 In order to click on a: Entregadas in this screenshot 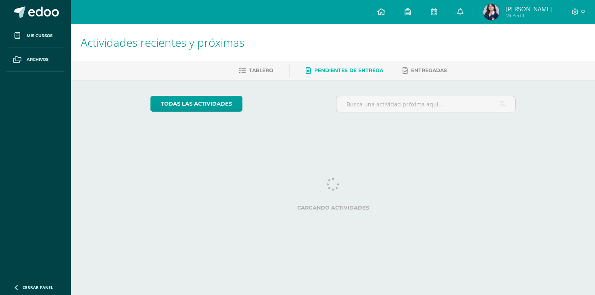, I will do `click(425, 71)`.